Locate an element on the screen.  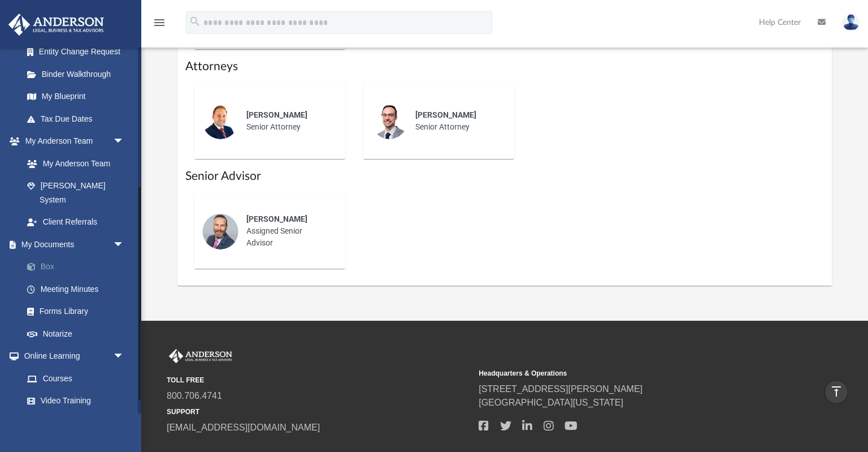
i: vertical_align_top is located at coordinates (837, 391).